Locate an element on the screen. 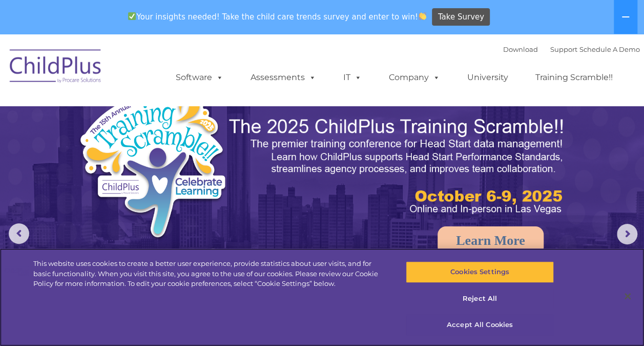 This screenshot has height=346, width=644. button: Reject All is located at coordinates (480, 299).